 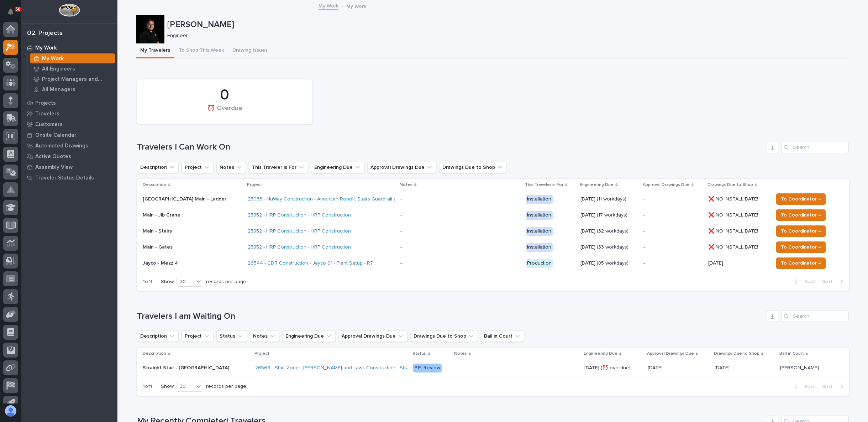 I want to click on p: Traveler Status Details, so click(x=65, y=178).